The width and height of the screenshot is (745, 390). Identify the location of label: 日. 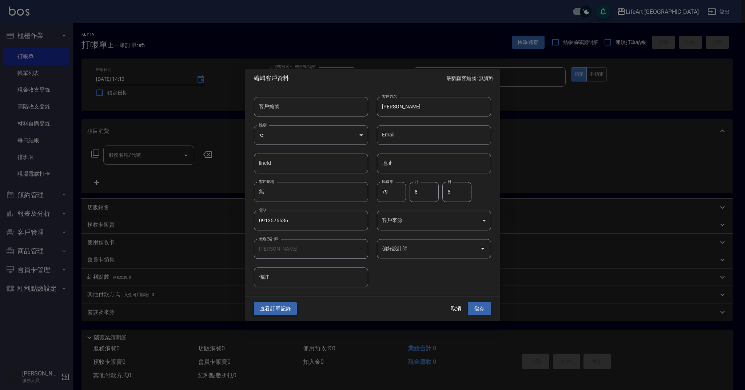
(449, 181).